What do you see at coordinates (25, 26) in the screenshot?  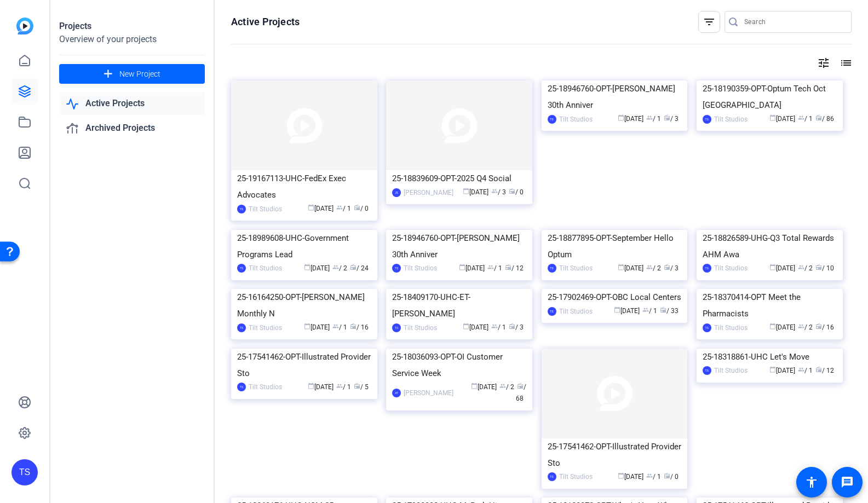 I see `img: blue-gradient.svg` at bounding box center [25, 26].